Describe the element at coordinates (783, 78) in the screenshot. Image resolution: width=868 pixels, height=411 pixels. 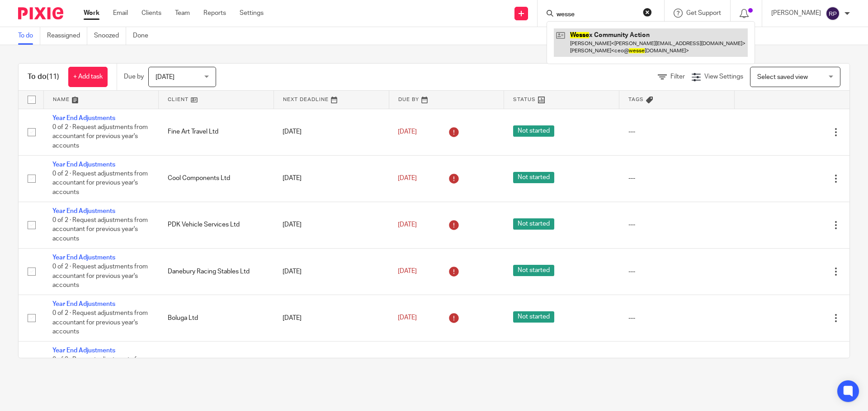
I see `span: Select saved view` at that location.